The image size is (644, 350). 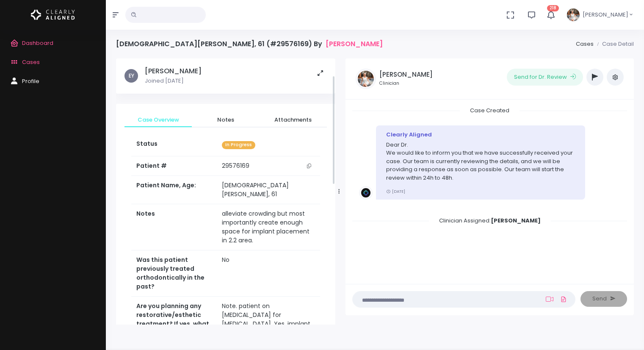 I want to click on th: Patient #, so click(x=174, y=166).